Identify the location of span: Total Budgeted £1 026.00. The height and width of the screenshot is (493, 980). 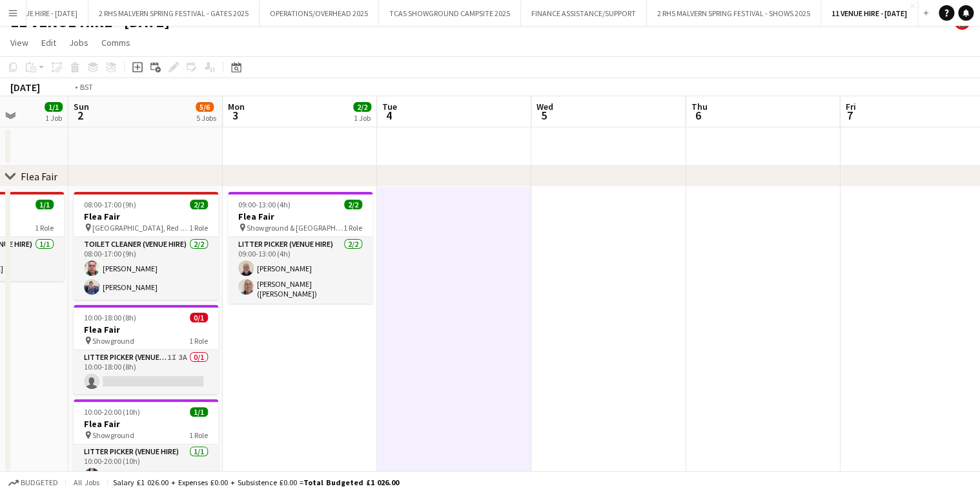
(351, 482).